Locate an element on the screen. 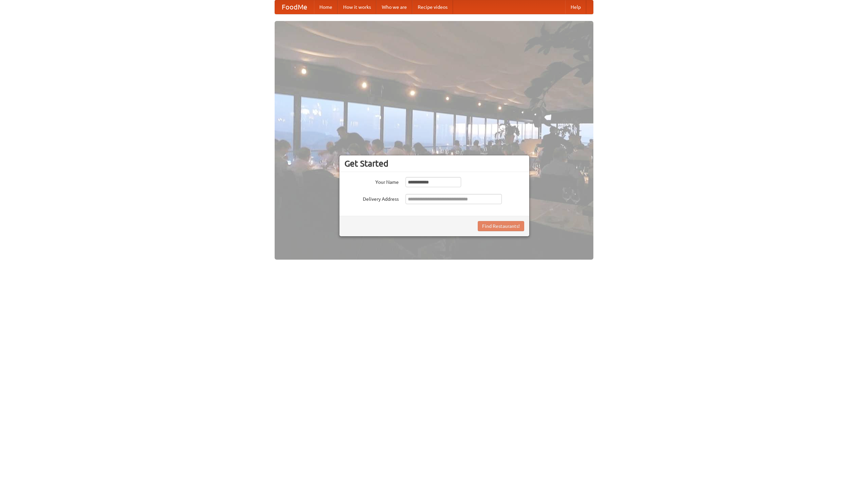  a: FoodMe is located at coordinates (294, 7).